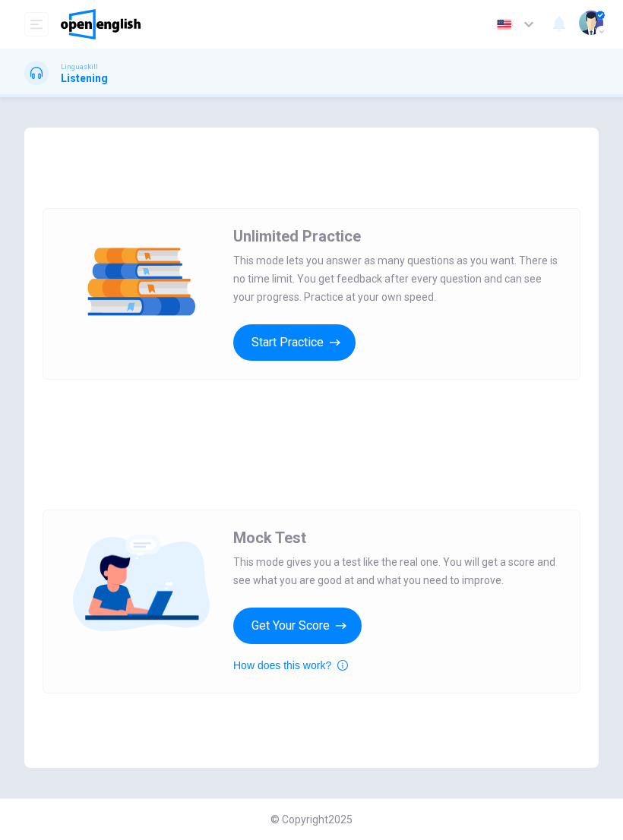  I want to click on img: OpenEnglish logo, so click(100, 24).